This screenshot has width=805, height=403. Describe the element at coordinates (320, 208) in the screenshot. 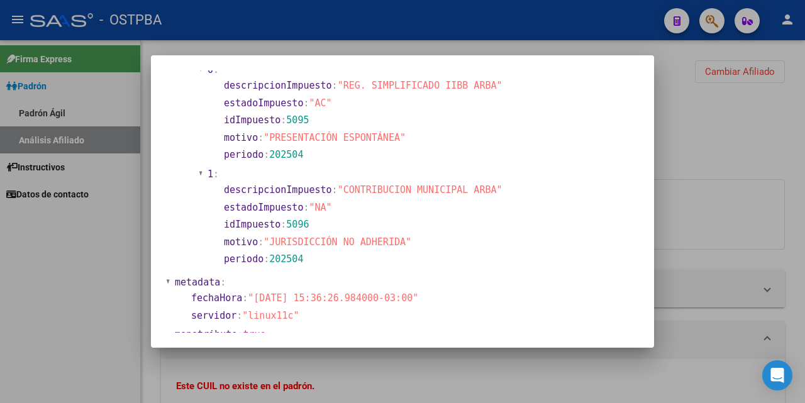

I see `span: "NA"` at that location.